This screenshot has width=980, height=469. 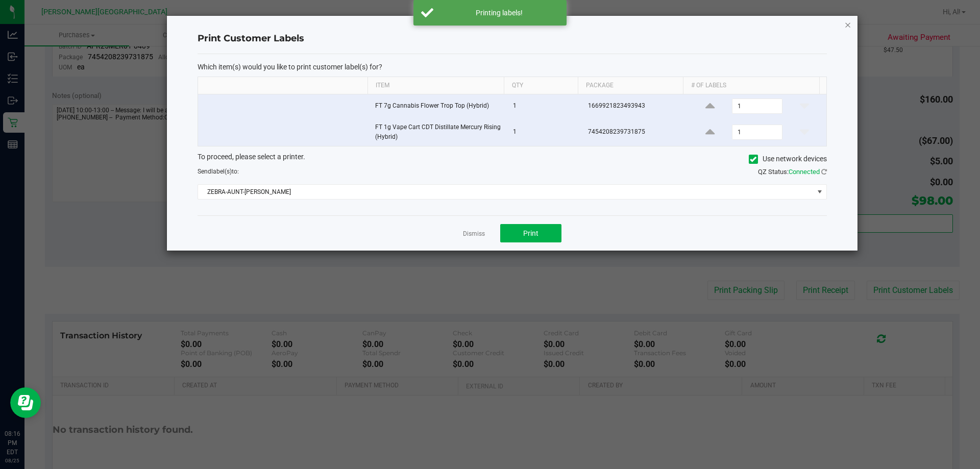 I want to click on p: Which item(s) would you like to print customer label(s) for?, so click(x=512, y=67).